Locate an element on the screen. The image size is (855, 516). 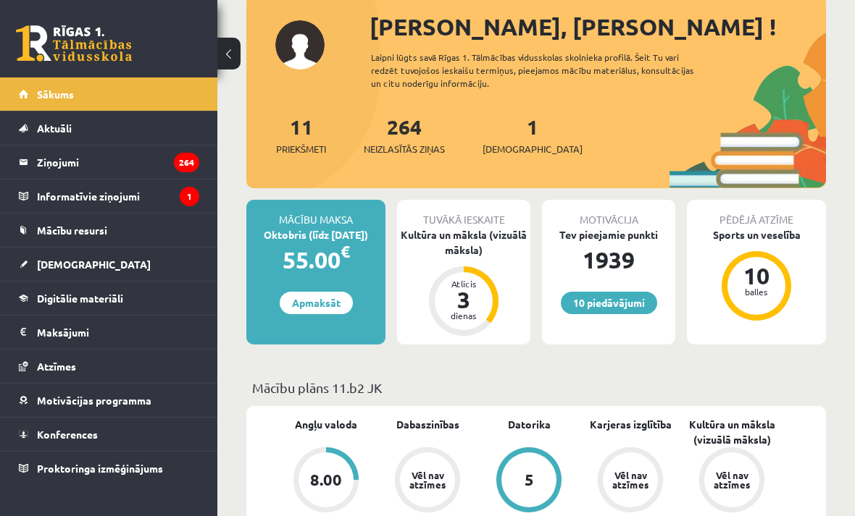
span: Sākums is located at coordinates (55, 94).